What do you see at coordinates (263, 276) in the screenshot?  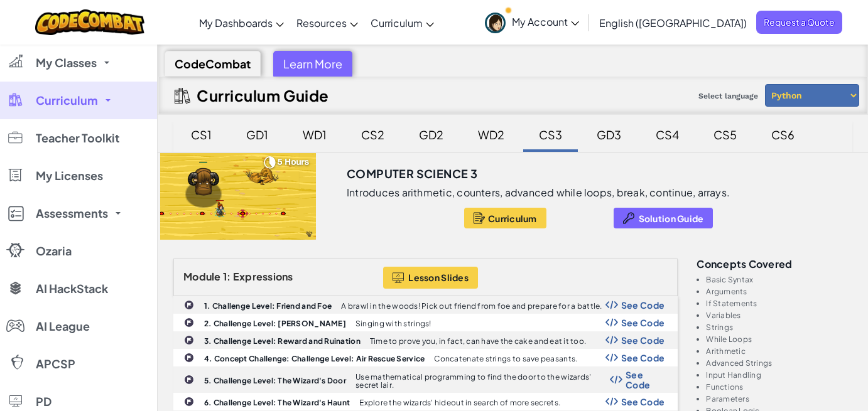 I see `span: Expressions` at bounding box center [263, 276].